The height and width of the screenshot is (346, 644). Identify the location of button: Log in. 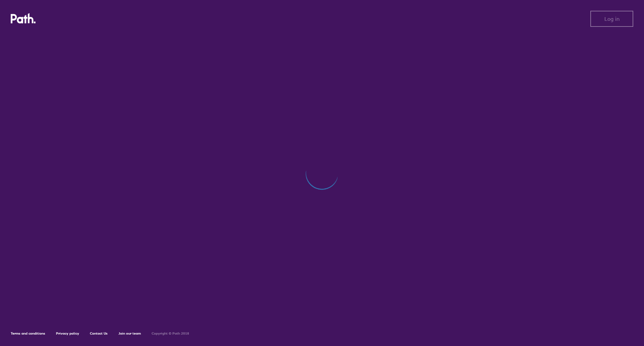
(612, 19).